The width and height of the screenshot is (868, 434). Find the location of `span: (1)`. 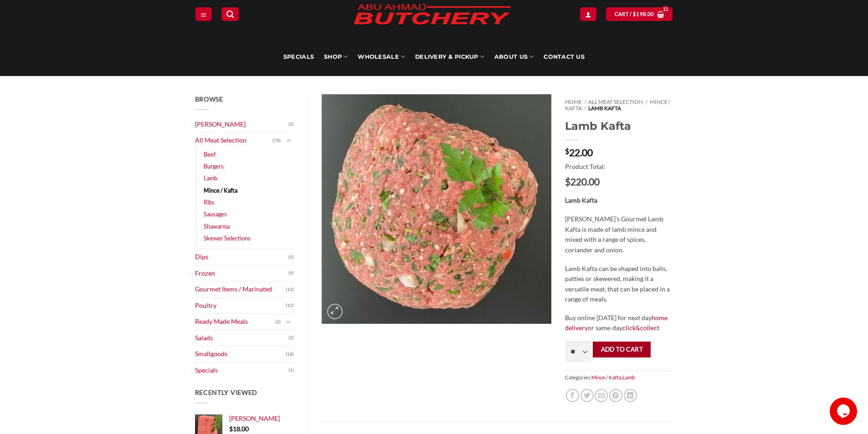

span: (1) is located at coordinates (291, 370).